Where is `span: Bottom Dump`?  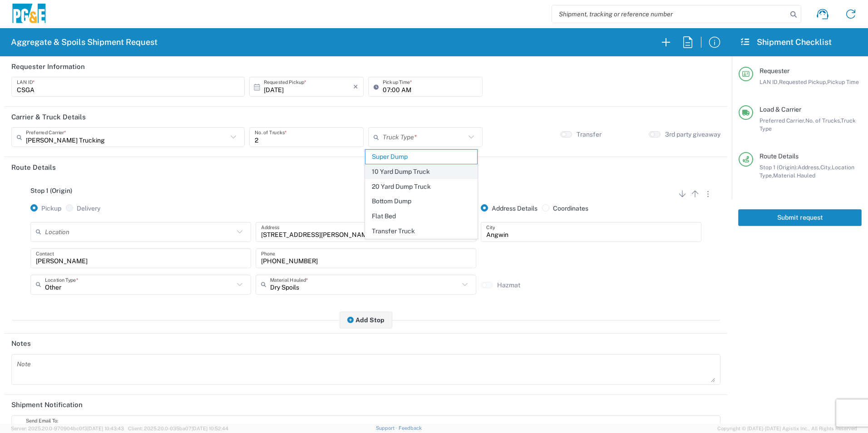
span: Bottom Dump is located at coordinates (421, 201).